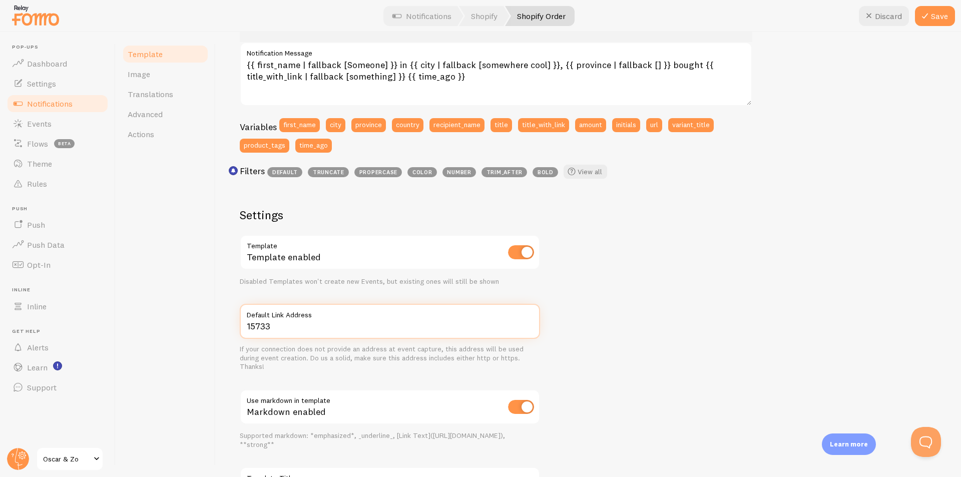 The height and width of the screenshot is (477, 961). I want to click on a: Translations, so click(165, 94).